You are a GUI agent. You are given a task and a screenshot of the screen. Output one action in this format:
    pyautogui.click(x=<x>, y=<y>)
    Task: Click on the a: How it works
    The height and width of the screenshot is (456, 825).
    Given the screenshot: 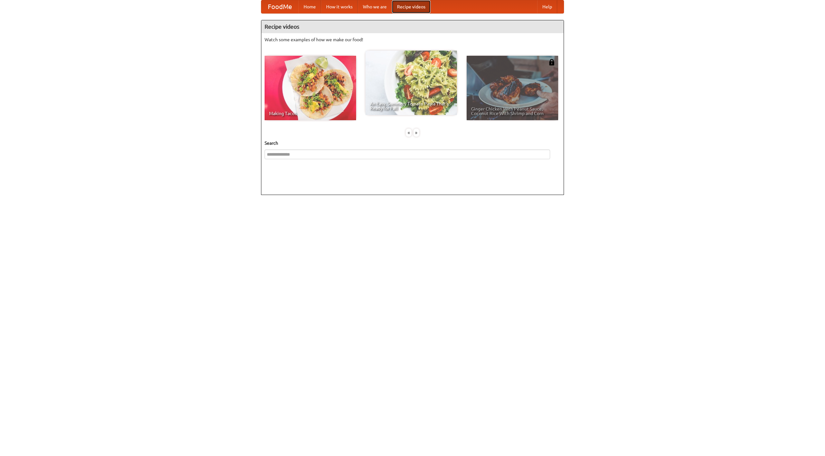 What is the action you would take?
    pyautogui.click(x=339, y=7)
    